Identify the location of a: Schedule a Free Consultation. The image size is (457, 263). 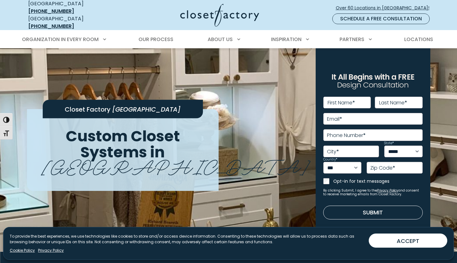
(381, 19).